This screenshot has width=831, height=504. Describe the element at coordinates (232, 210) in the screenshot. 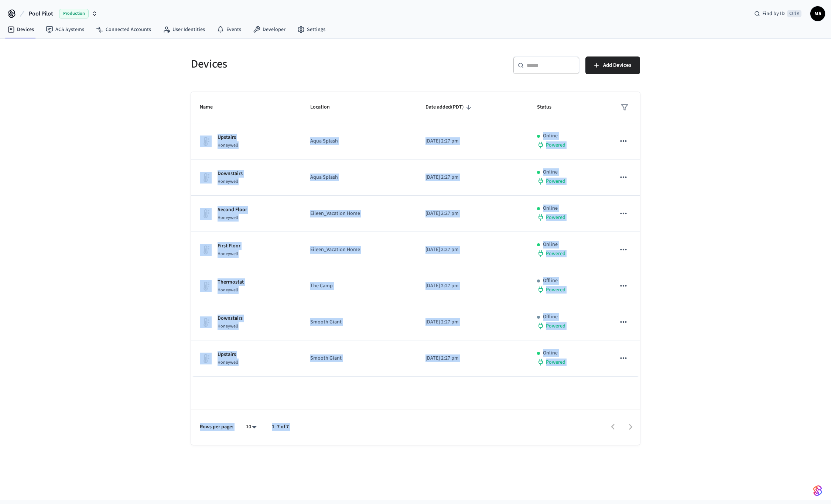

I see `p: Second Floor` at that location.